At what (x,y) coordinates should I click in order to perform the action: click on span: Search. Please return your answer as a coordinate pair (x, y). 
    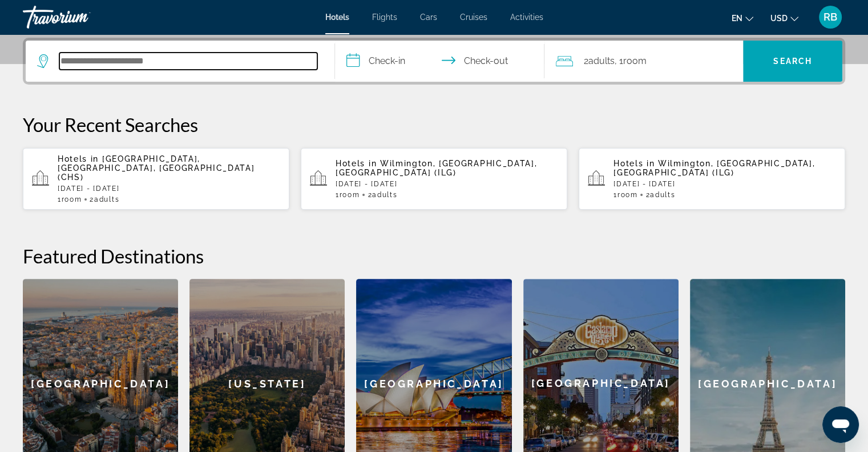
    Looking at the image, I should click on (793, 61).